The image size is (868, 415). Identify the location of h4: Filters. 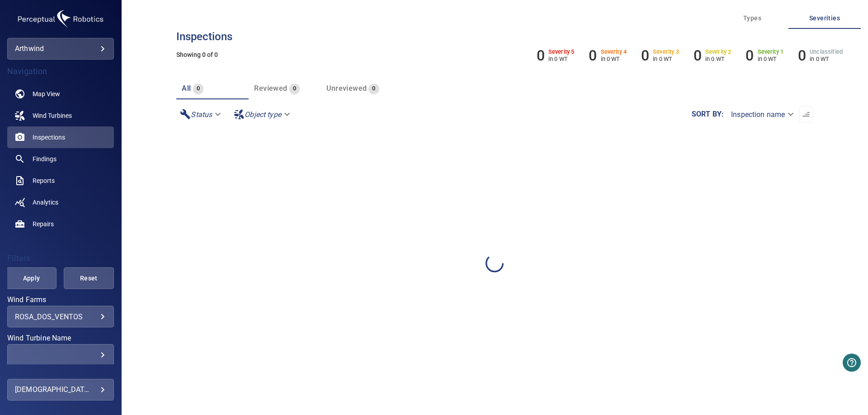
(60, 259).